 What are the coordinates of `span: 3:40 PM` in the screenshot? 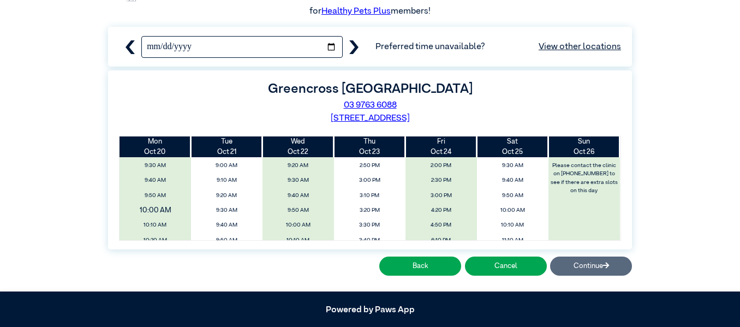 It's located at (369, 240).